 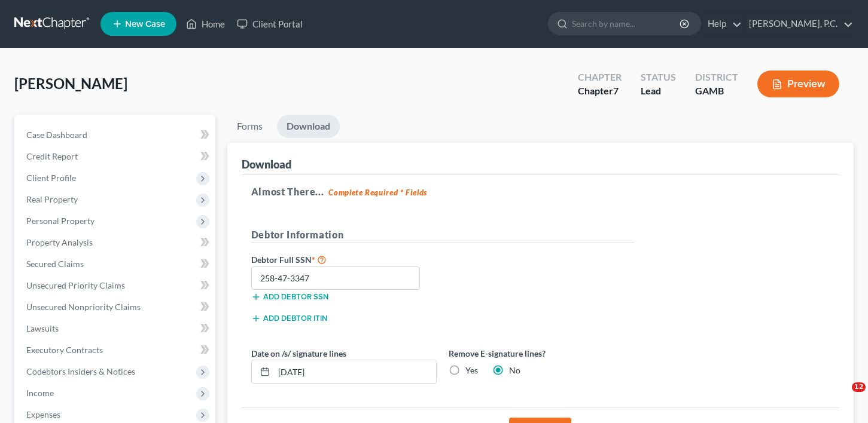 I want to click on h5: Almost There..., so click(x=540, y=192).